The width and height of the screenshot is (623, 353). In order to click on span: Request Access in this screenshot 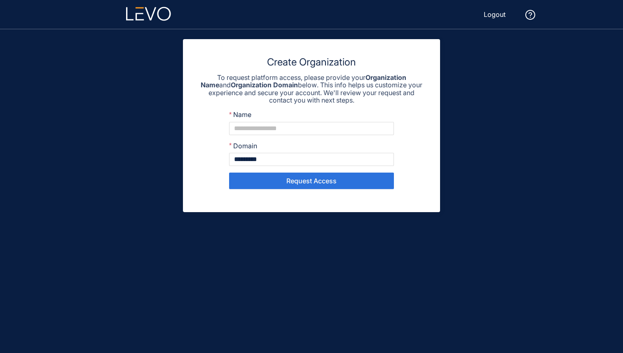, I will do `click(311, 181)`.